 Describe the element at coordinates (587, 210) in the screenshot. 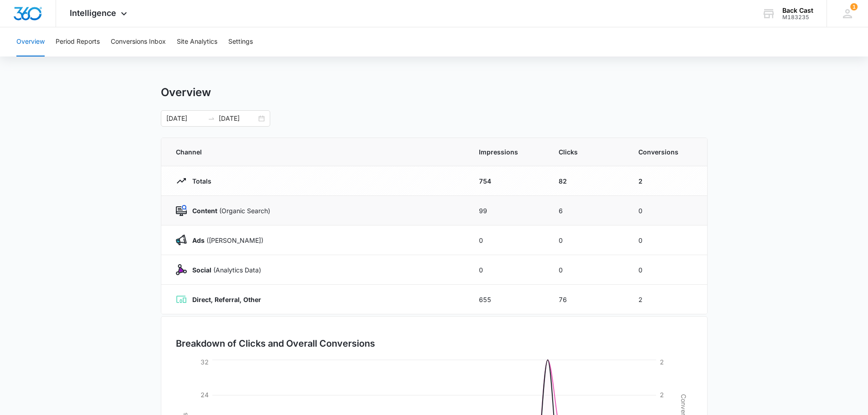

I see `td: 6` at that location.